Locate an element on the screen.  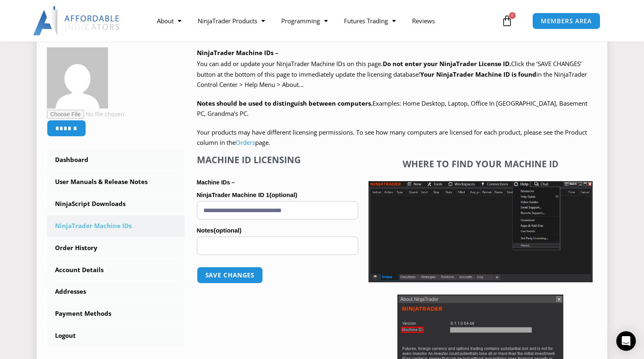
h4: Where to find your Machine ID is located at coordinates (481, 164).